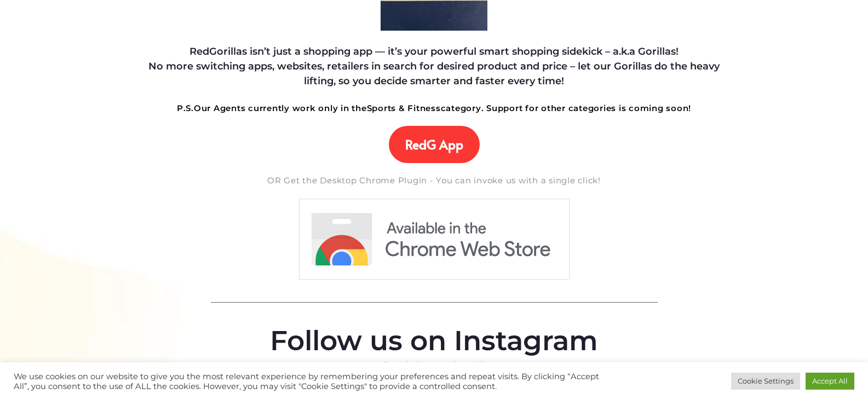 This screenshot has height=400, width=868. I want to click on a: RedG App, so click(434, 144).